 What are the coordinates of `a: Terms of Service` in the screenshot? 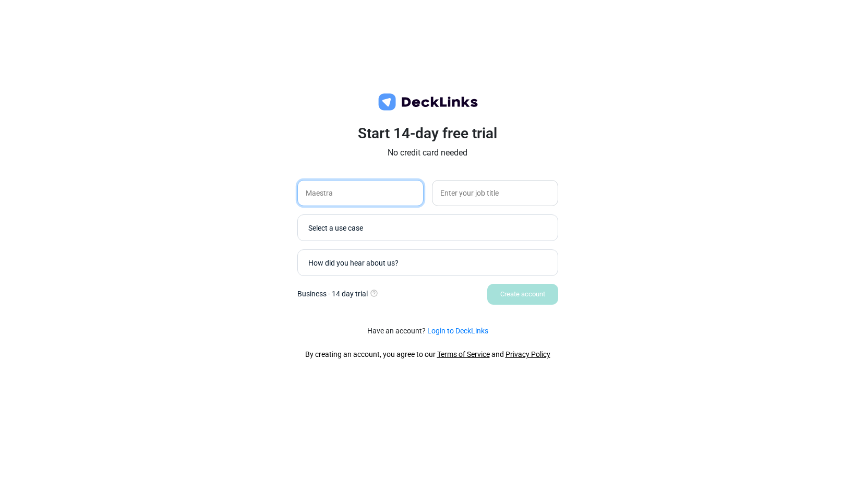 It's located at (463, 354).